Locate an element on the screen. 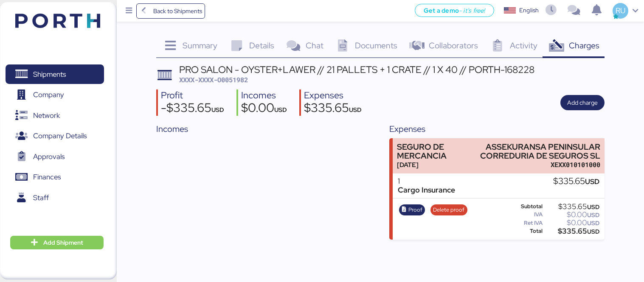  span: Back to Shipments is located at coordinates (177, 11).